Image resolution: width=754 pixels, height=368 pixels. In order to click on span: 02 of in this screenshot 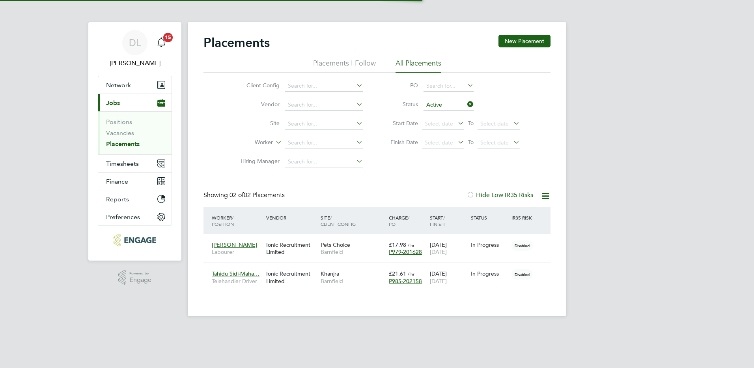, I will do `click(237, 195)`.